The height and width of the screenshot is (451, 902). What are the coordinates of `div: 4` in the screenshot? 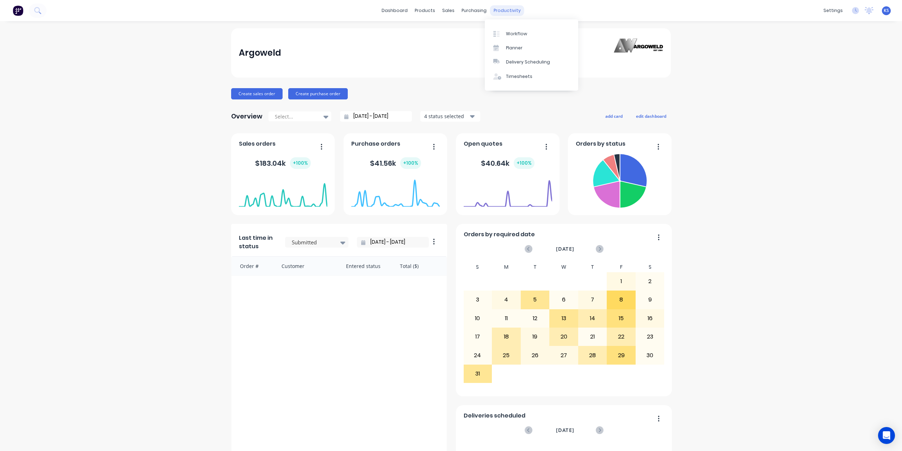 It's located at (506, 300).